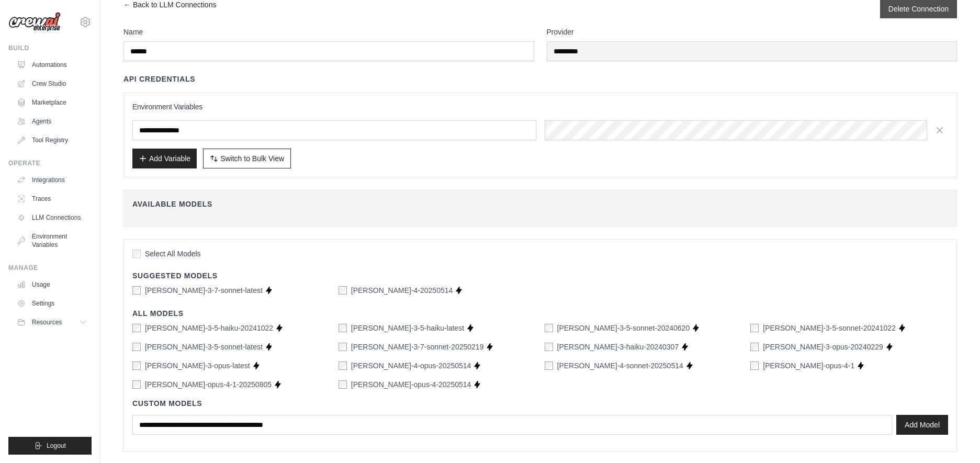  Describe the element at coordinates (52, 180) in the screenshot. I see `a: Integrations` at that location.